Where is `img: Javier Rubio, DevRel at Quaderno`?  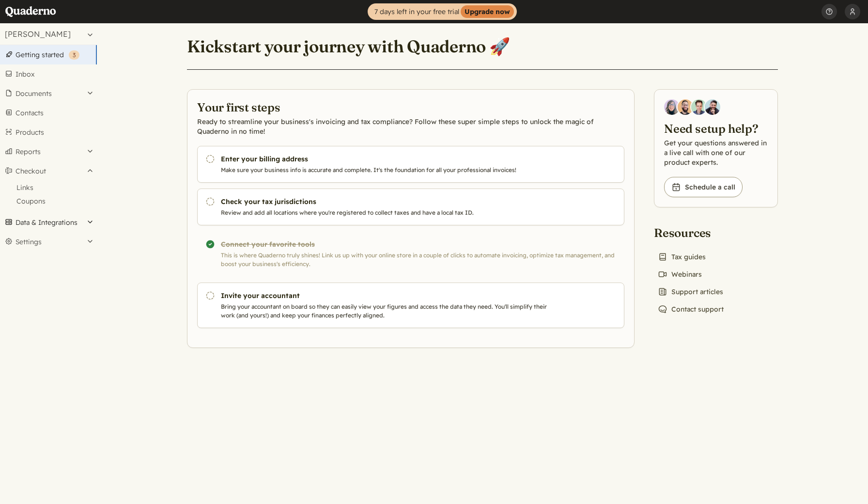 img: Javier Rubio, DevRel at Quaderno is located at coordinates (713, 107).